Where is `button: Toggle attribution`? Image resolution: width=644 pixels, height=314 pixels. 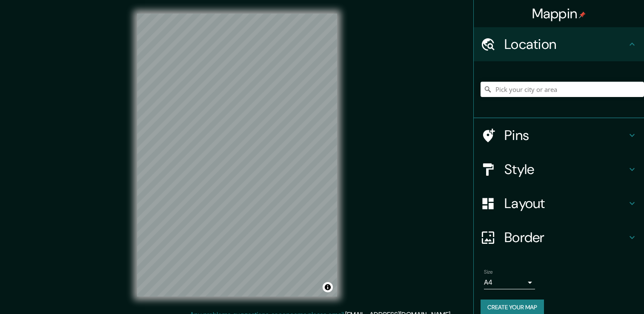
button: Toggle attribution is located at coordinates (328, 287).